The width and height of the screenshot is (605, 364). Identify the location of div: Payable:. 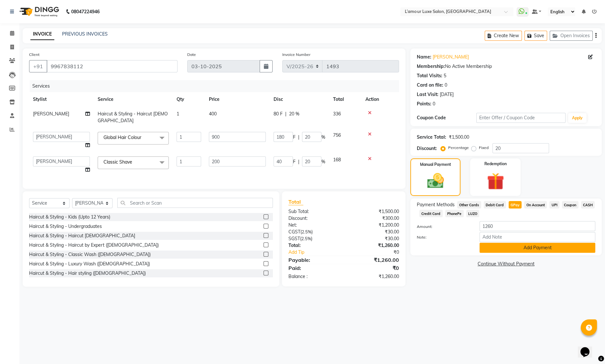
(314, 260).